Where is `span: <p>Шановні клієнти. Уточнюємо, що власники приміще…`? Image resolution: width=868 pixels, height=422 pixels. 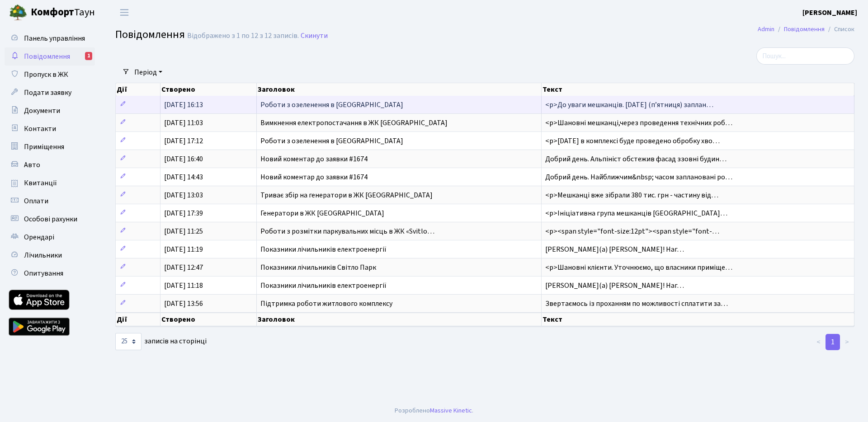
span: <p>Шановні клієнти. Уточнюємо, що власники приміще… is located at coordinates (639, 267).